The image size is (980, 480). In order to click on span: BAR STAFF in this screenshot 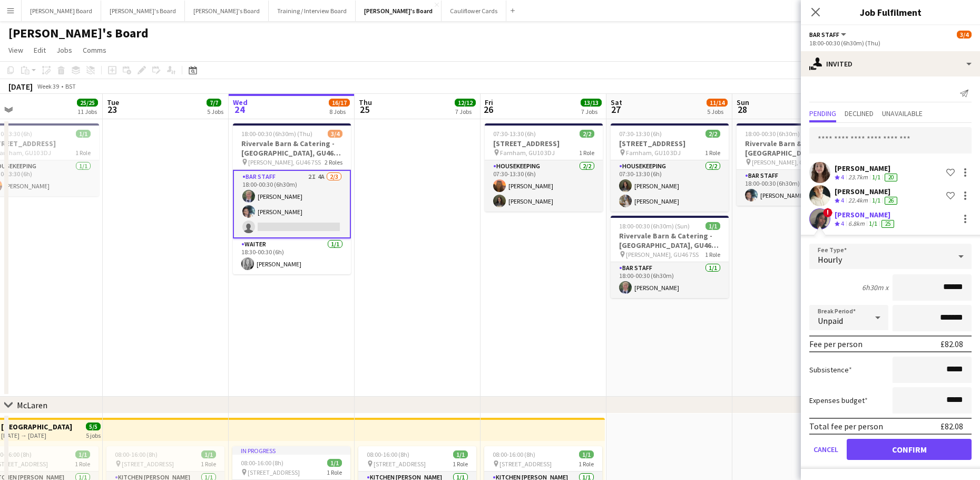, I will do `click(824, 34)`.